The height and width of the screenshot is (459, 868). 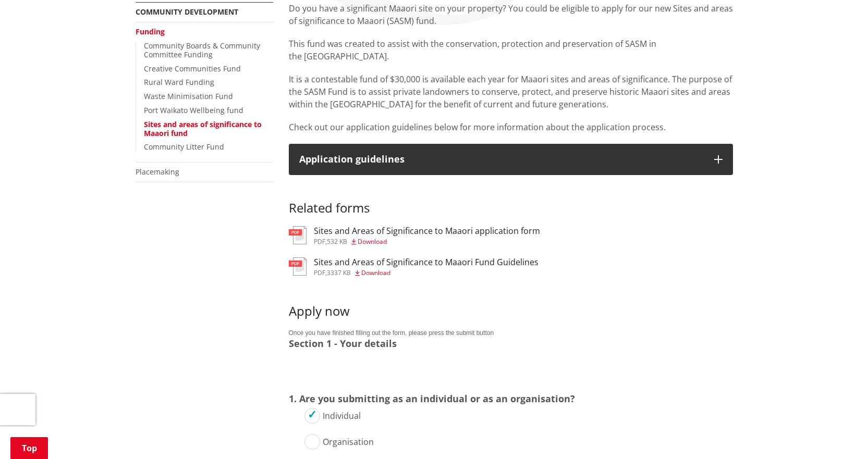 I want to click on p: Do you have a significant Maaori site on your property? You could be eligible to apply for our ne..., so click(x=511, y=15).